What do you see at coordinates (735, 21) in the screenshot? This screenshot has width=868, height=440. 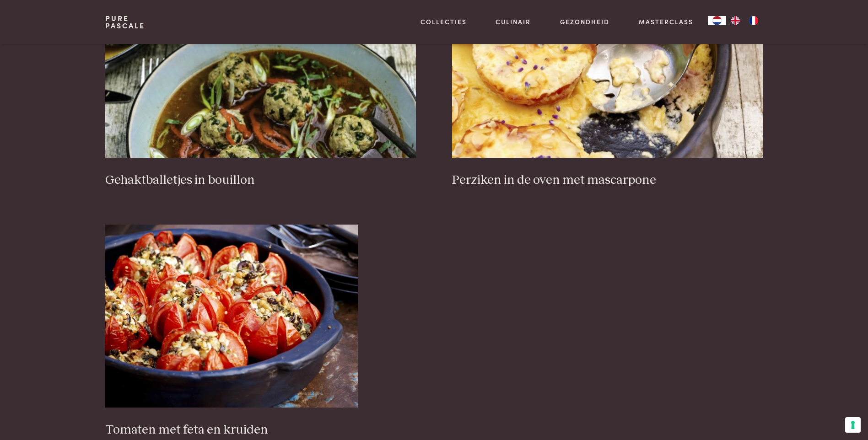 I see `aside: Language selected: Nederlands` at bounding box center [735, 21].